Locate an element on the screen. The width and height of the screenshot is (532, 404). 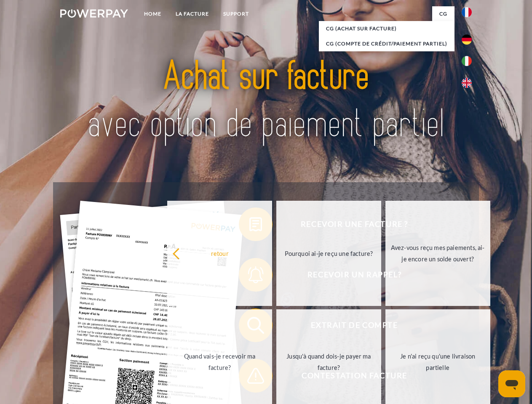
a: Support is located at coordinates (236, 14).